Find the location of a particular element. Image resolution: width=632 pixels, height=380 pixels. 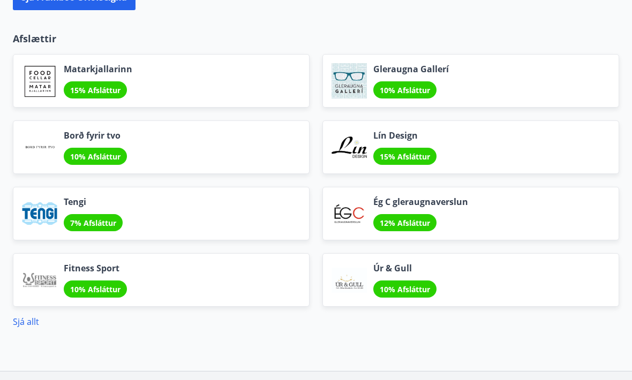

span: Matarkjallarinn is located at coordinates (98, 70).